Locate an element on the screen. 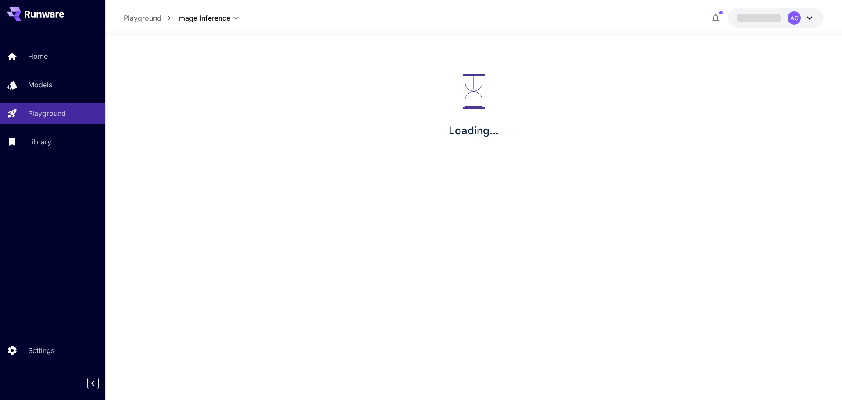 The width and height of the screenshot is (842, 400). a: Playground is located at coordinates (143, 18).